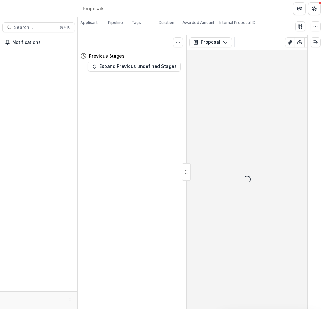  I want to click on button: Toggle View Cancelled Tasks, so click(178, 42).